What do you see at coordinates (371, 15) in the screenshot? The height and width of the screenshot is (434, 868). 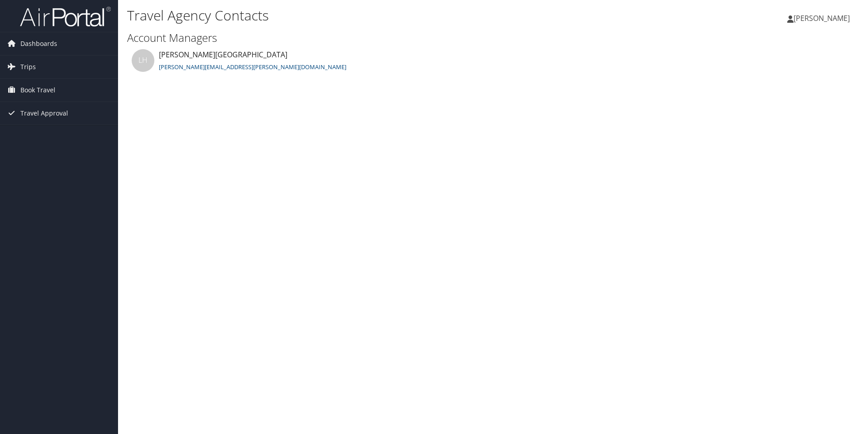 I see `h1: Travel Agency Contacts` at bounding box center [371, 15].